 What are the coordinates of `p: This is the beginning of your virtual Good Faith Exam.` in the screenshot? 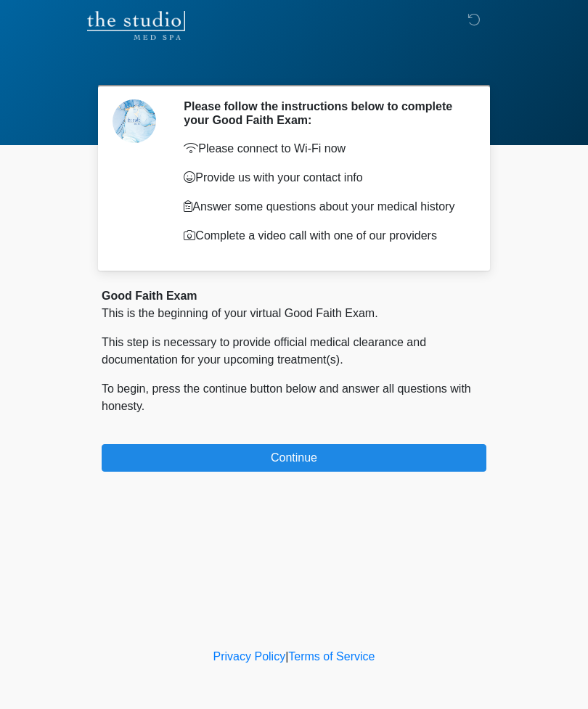 It's located at (294, 313).